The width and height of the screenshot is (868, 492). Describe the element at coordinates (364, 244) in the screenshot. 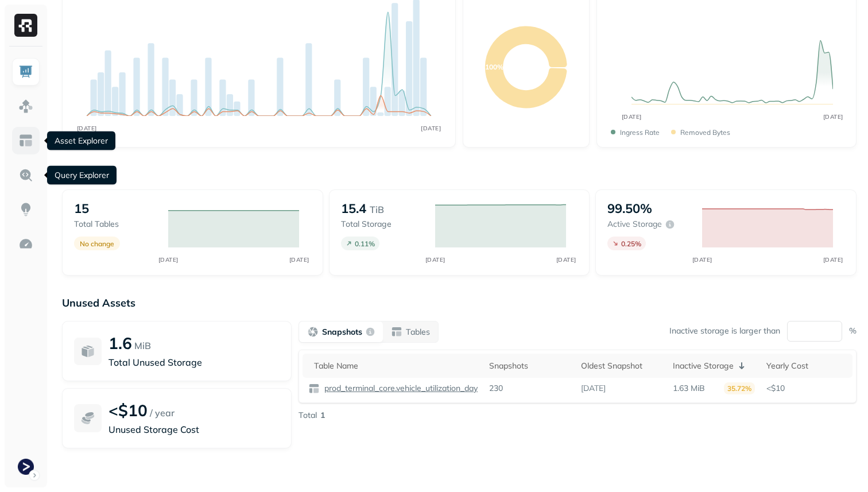

I see `p: 0.11 %` at that location.